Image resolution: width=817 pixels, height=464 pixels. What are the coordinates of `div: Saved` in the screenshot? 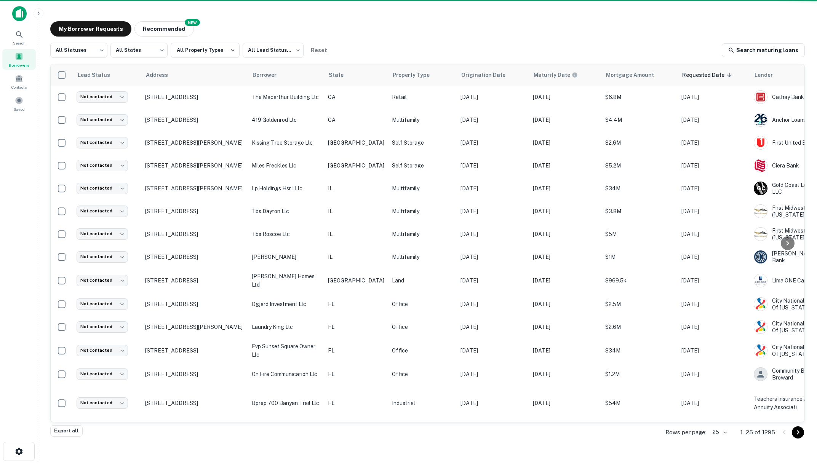 It's located at (19, 104).